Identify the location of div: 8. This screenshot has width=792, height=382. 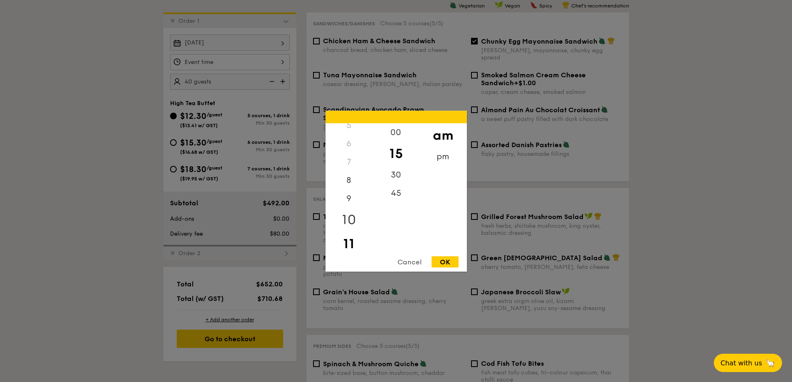
(349, 180).